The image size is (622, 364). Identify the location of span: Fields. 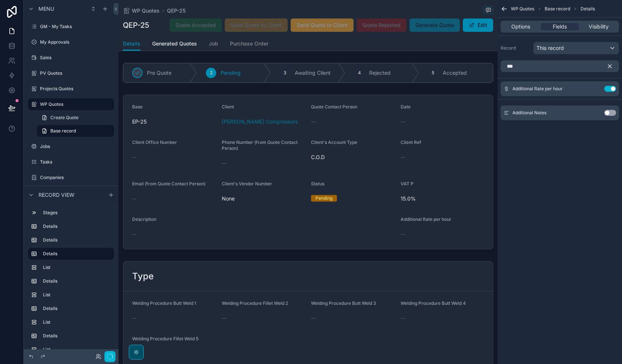
(560, 26).